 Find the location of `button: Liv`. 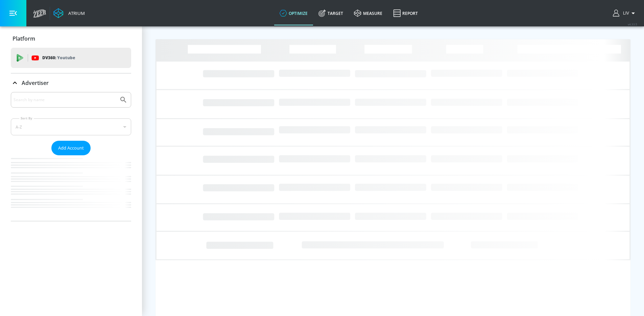

button: Liv is located at coordinates (625, 13).